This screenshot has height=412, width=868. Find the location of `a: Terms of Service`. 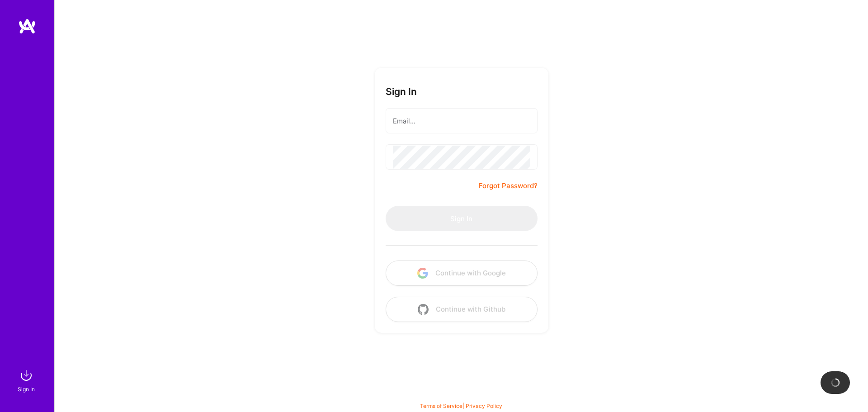

a: Terms of Service is located at coordinates (442, 405).